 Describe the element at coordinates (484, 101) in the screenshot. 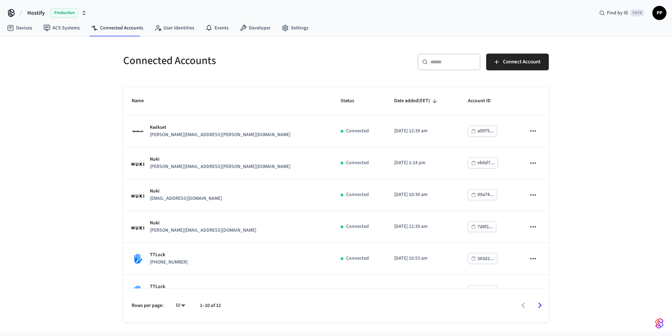

I see `span: Account ID` at that location.